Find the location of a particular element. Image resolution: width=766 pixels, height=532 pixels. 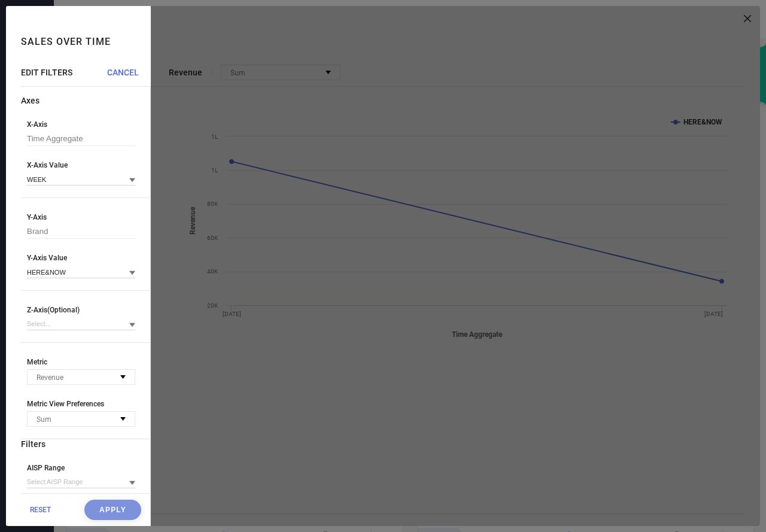

span: CANCEL is located at coordinates (123, 72).